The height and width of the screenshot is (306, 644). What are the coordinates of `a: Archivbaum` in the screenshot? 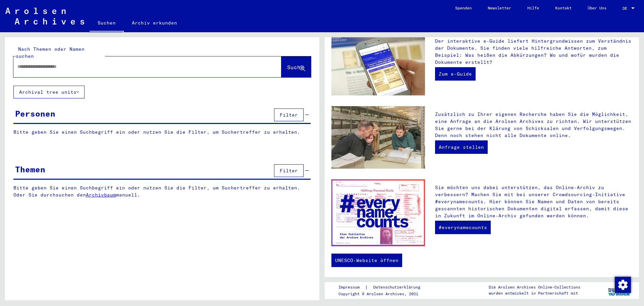 It's located at (101, 194).